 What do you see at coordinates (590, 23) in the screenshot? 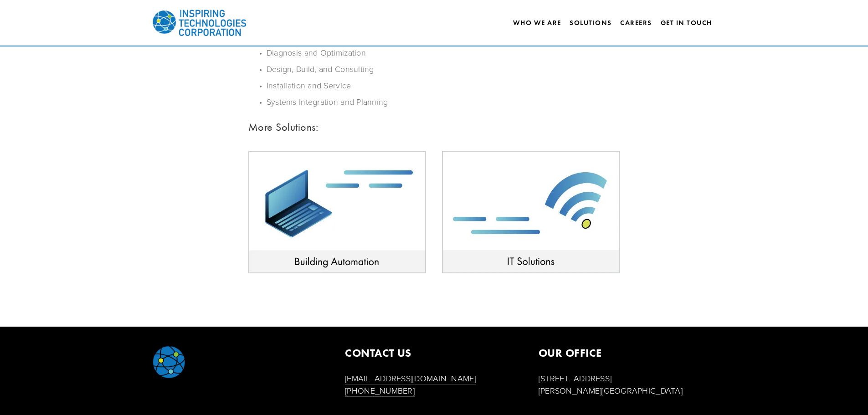
I see `a: Solutions` at bounding box center [590, 23].